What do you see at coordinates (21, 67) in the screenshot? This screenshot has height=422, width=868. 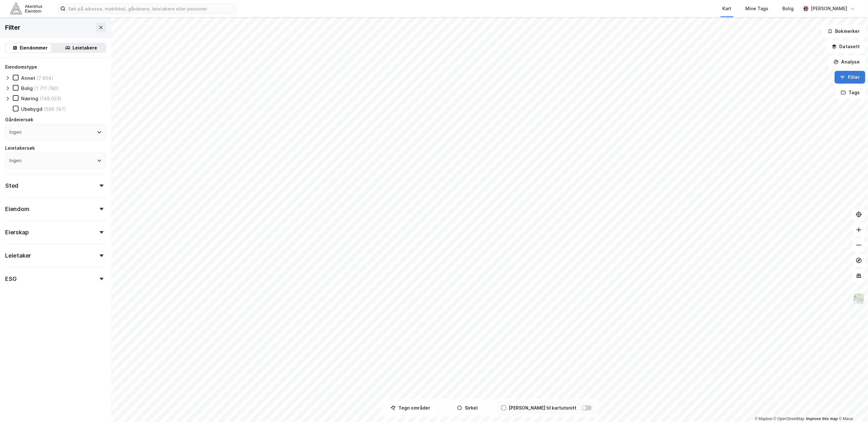 I see `div: Eiendomstype` at bounding box center [21, 67].